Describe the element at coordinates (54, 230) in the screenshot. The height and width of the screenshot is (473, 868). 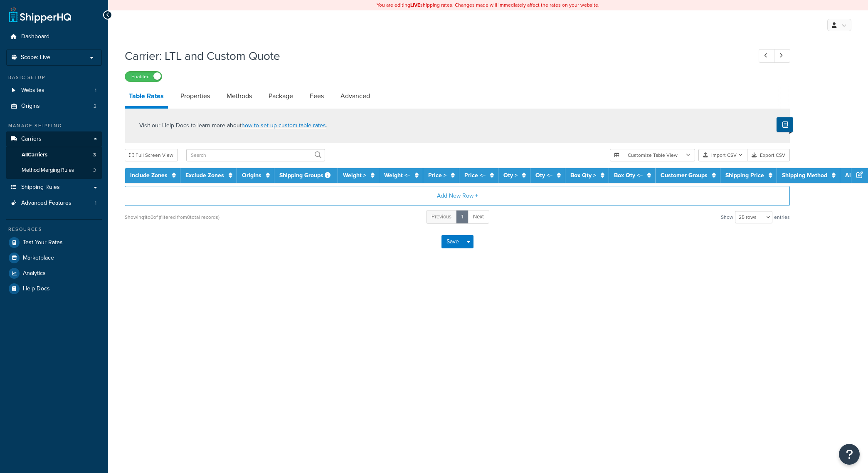
I see `div: Resources` at that location.